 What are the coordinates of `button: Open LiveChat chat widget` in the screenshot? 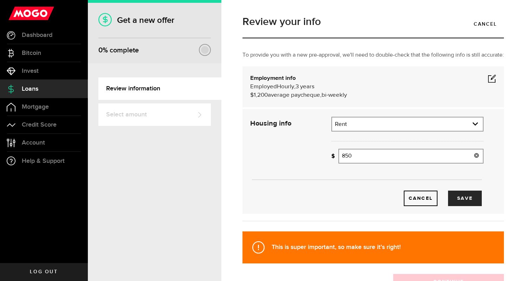 It's located at (16, 13).